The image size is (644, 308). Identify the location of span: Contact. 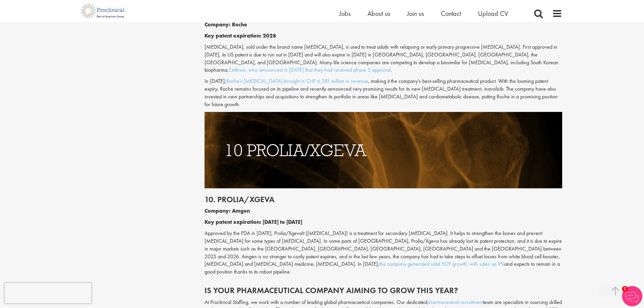
(451, 13).